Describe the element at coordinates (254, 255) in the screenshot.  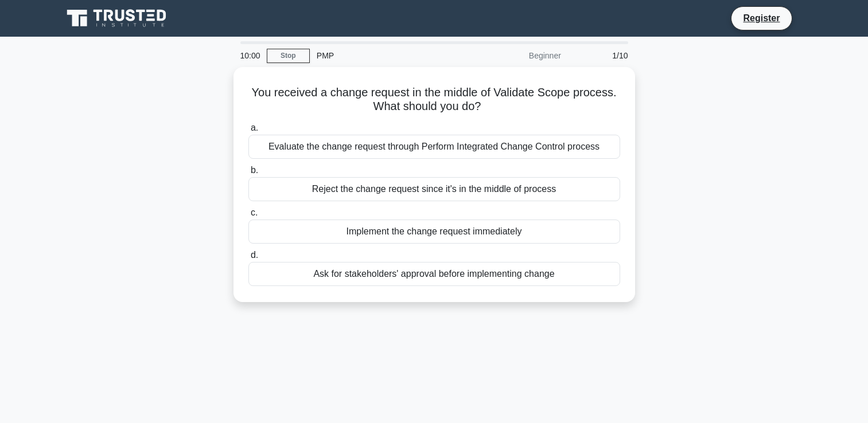
I see `span: d.` at that location.